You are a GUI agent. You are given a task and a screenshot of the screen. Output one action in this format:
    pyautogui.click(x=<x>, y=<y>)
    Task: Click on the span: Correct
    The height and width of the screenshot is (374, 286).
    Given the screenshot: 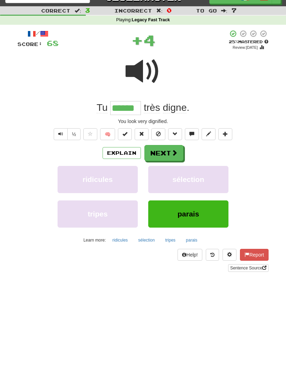 What is the action you would take?
    pyautogui.click(x=56, y=10)
    